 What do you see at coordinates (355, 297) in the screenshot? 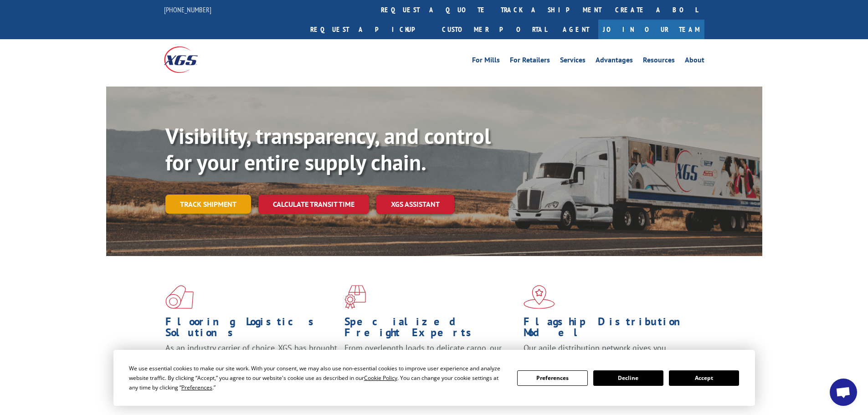
I see `img: xgs-icon-focused-on-flooring-red` at bounding box center [355, 297].